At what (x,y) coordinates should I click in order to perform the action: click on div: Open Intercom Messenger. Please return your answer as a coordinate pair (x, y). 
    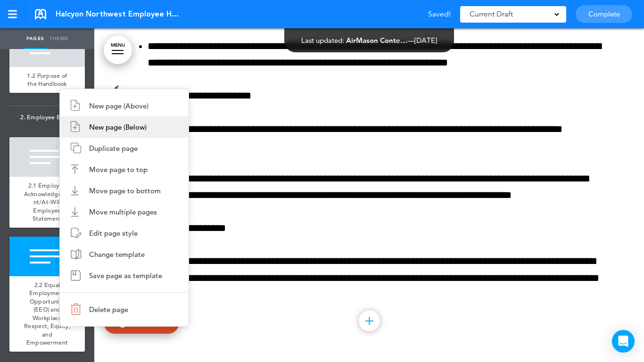
    Looking at the image, I should click on (623, 341).